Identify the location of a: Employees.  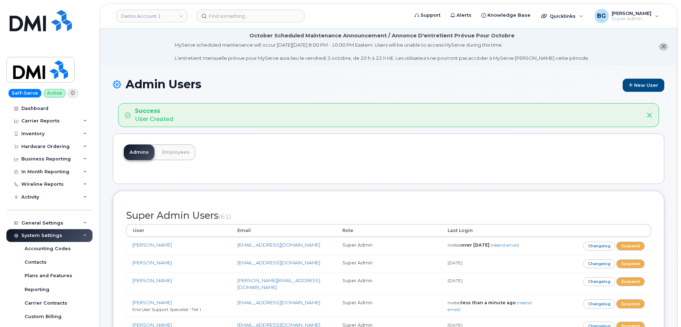
(176, 152).